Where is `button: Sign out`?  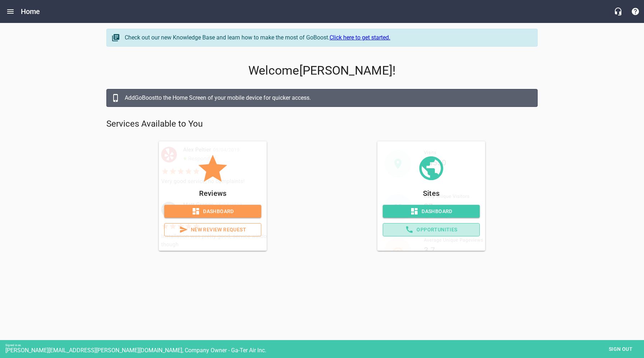
button: Sign out is located at coordinates (620, 349).